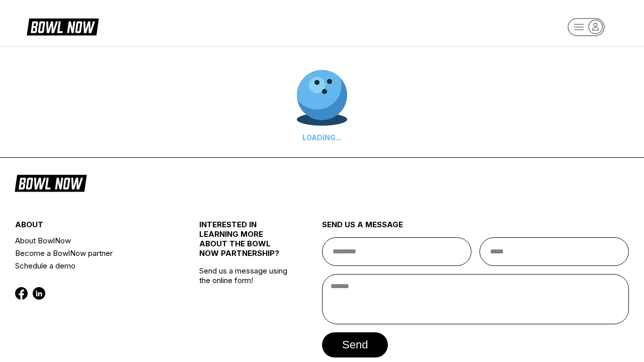  Describe the element at coordinates (475, 228) in the screenshot. I see `div: send us a message` at that location.